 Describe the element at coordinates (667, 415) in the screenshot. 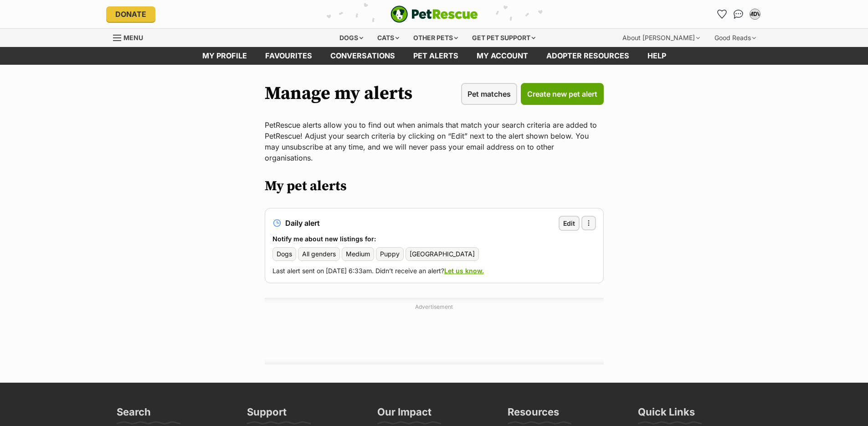

I see `h3: Quick Links` at that location.